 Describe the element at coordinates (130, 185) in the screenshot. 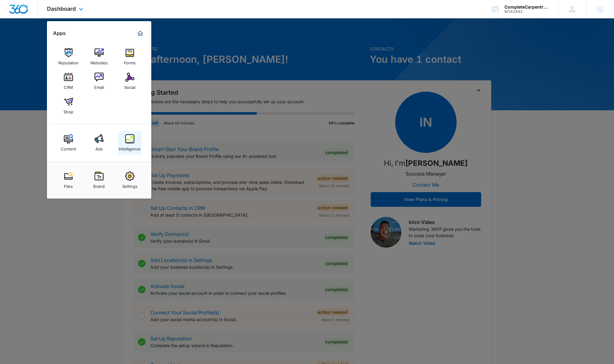

I see `div: Settings` at that location.